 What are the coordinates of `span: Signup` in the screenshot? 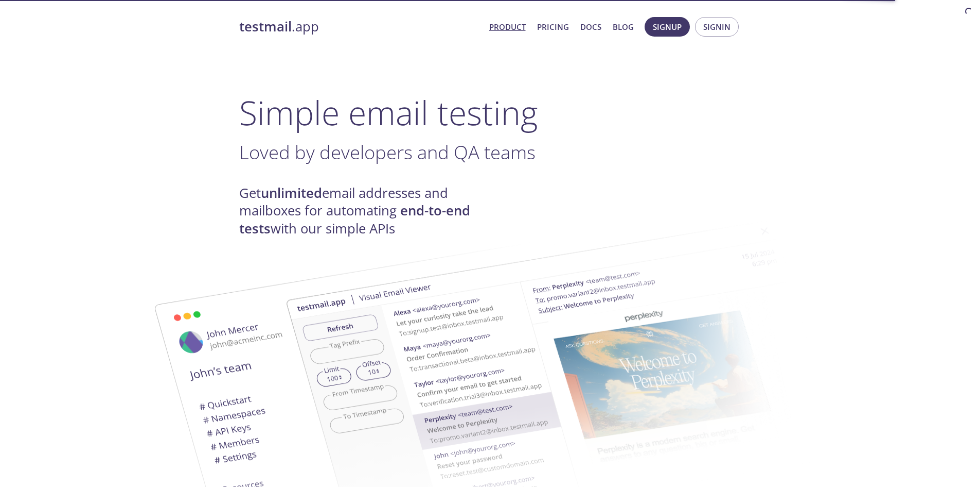 It's located at (667, 27).